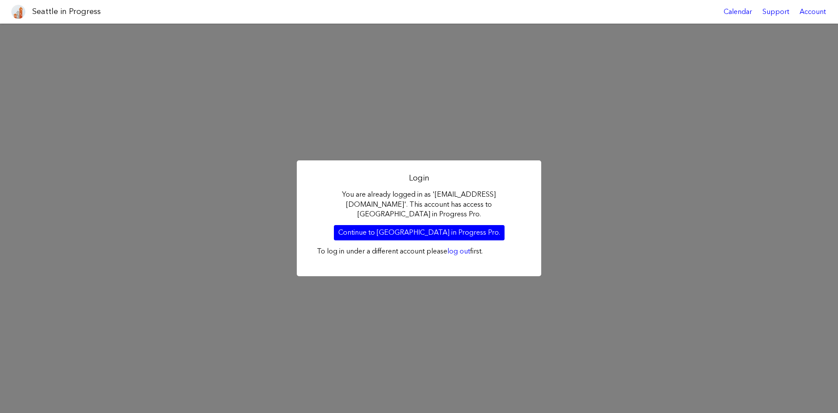  I want to click on h2: Login, so click(419, 178).